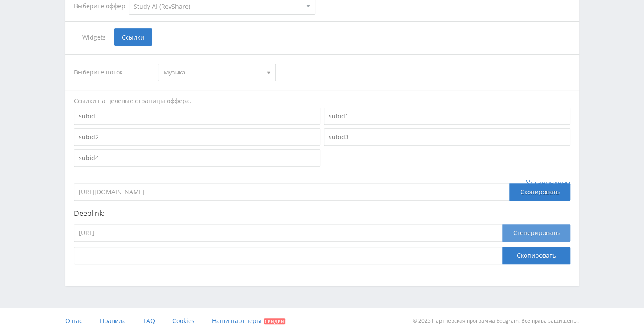 This screenshot has height=333, width=644. Describe the element at coordinates (322, 101) in the screenshot. I see `div: Ссылки на целевые страницы оффера.` at that location.